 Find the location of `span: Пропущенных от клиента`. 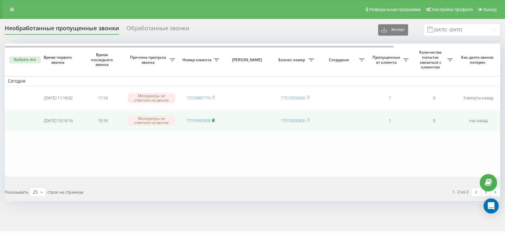

span: Пропущенных от клиента is located at coordinates (387, 60).